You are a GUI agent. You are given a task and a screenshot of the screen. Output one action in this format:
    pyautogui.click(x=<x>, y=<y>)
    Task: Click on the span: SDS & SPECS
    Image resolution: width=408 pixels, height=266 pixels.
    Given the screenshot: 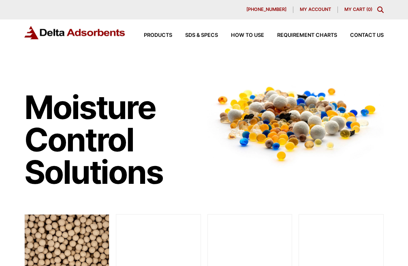 What is the action you would take?
    pyautogui.click(x=201, y=35)
    